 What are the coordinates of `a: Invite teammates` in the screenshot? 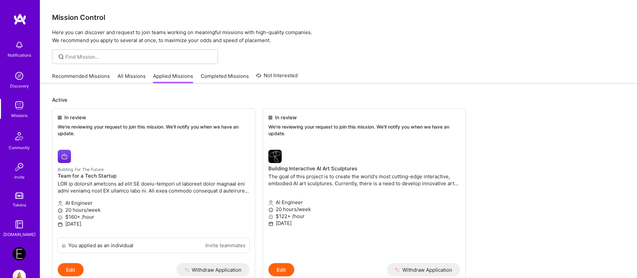 It's located at (225, 245).